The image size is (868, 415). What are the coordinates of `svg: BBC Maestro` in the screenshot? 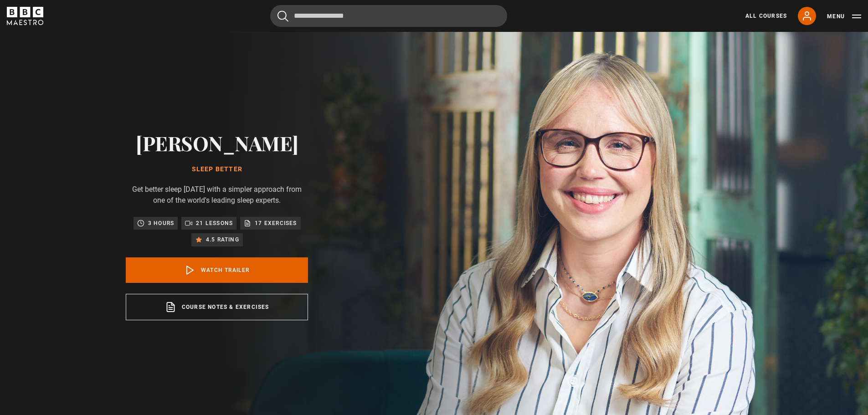 It's located at (25, 16).